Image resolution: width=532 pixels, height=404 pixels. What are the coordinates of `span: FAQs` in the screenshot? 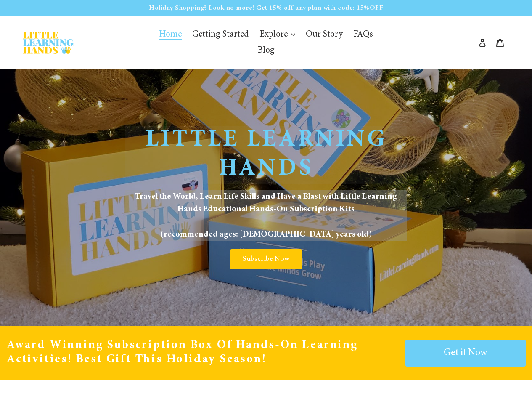 It's located at (363, 35).